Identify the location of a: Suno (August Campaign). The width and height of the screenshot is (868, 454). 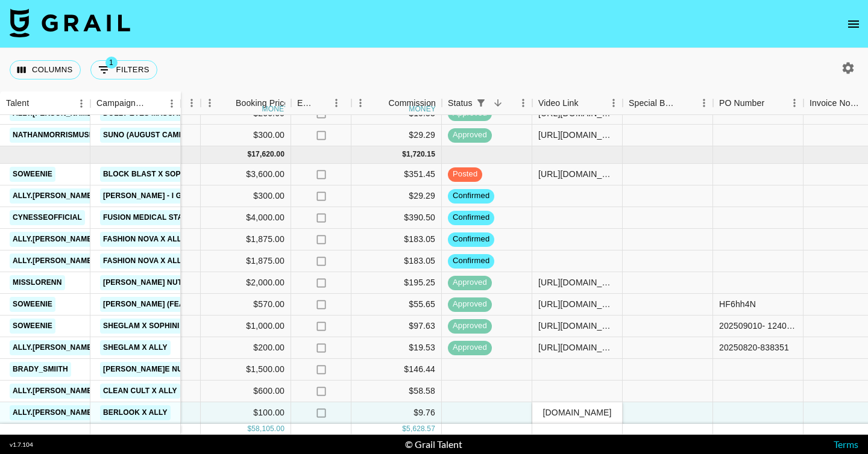
(154, 135).